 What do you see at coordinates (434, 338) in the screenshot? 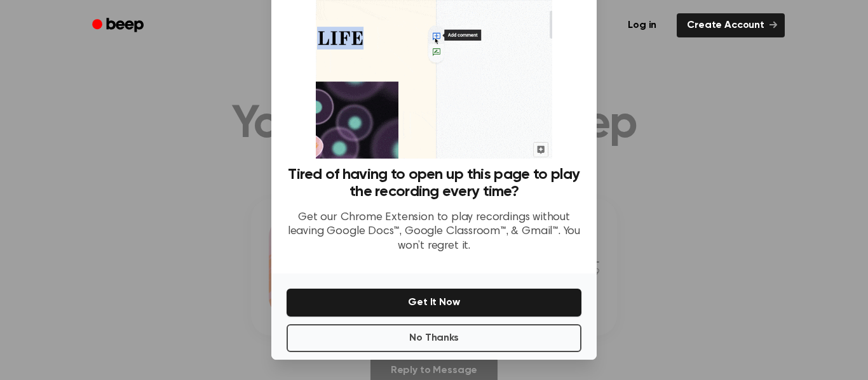
I see `button: No Thanks` at bounding box center [434, 338].